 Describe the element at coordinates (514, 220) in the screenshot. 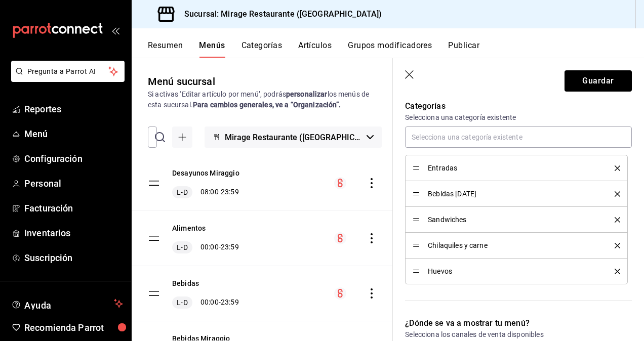

I see `span: Sandwiches` at that location.